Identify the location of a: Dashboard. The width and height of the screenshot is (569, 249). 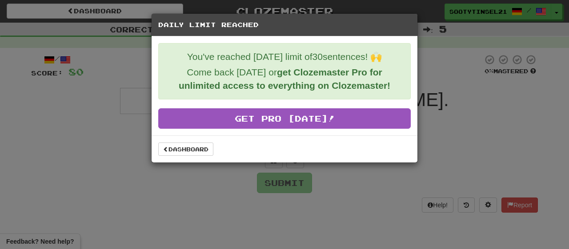
(186, 149).